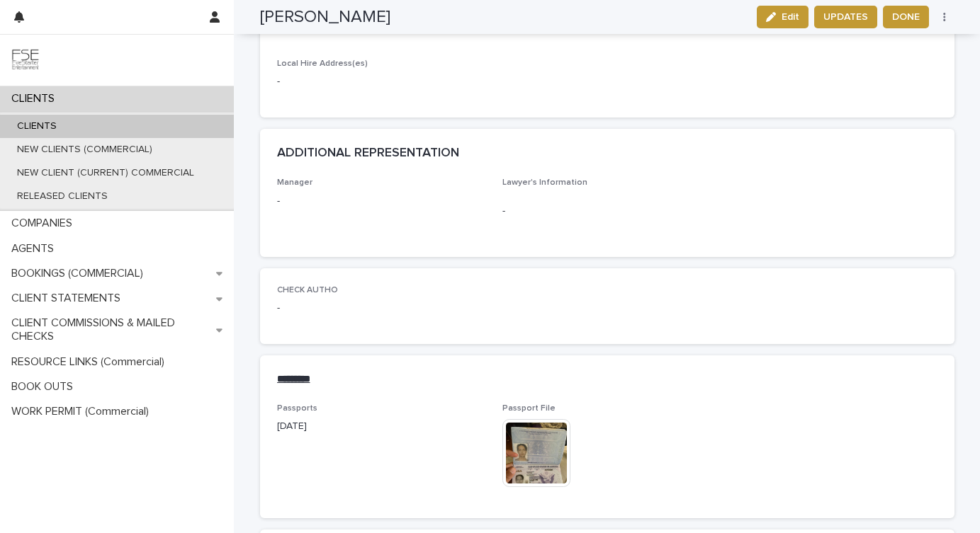  What do you see at coordinates (529, 409) in the screenshot?
I see `span: Passport File` at bounding box center [529, 409].